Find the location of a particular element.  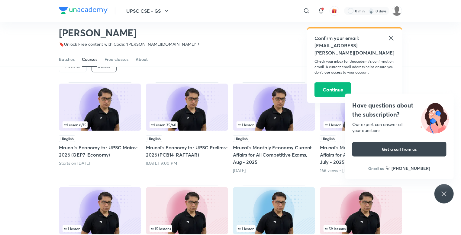

div: Mrunal’s Economy for UPSC Prelims-2026 (PCB14-RAFTAAR) is located at coordinates (187, 128).